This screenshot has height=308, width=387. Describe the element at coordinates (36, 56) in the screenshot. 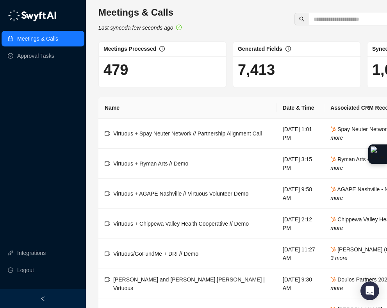

I see `a: Approval Tasks` at that location.